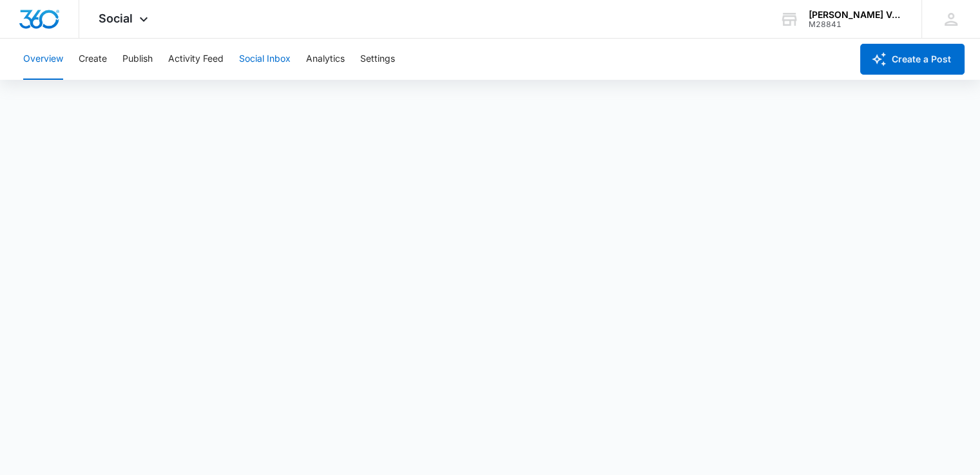 This screenshot has height=475, width=980. Describe the element at coordinates (265, 59) in the screenshot. I see `button: Social Inbox` at that location.